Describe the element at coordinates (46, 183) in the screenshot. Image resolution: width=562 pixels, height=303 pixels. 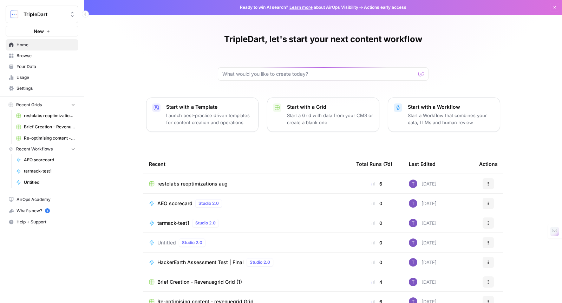
I see `a: Untitled` at that location.